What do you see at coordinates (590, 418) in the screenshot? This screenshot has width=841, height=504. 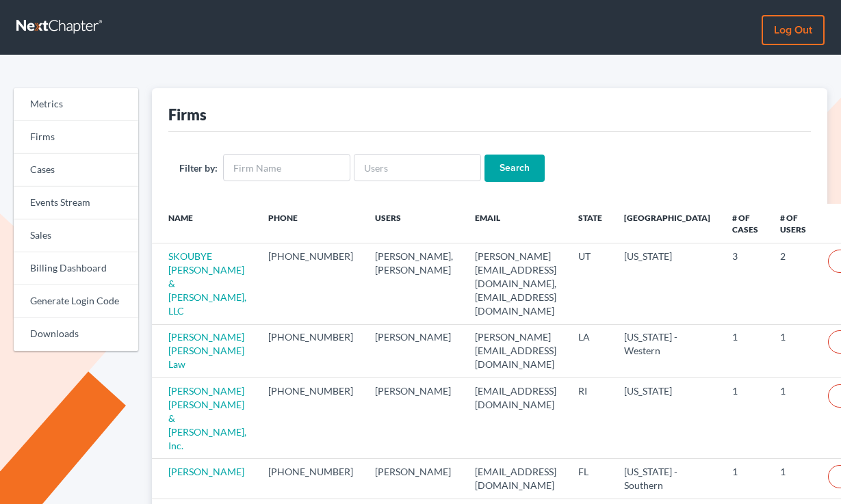 I see `td: RI` at bounding box center [590, 418].